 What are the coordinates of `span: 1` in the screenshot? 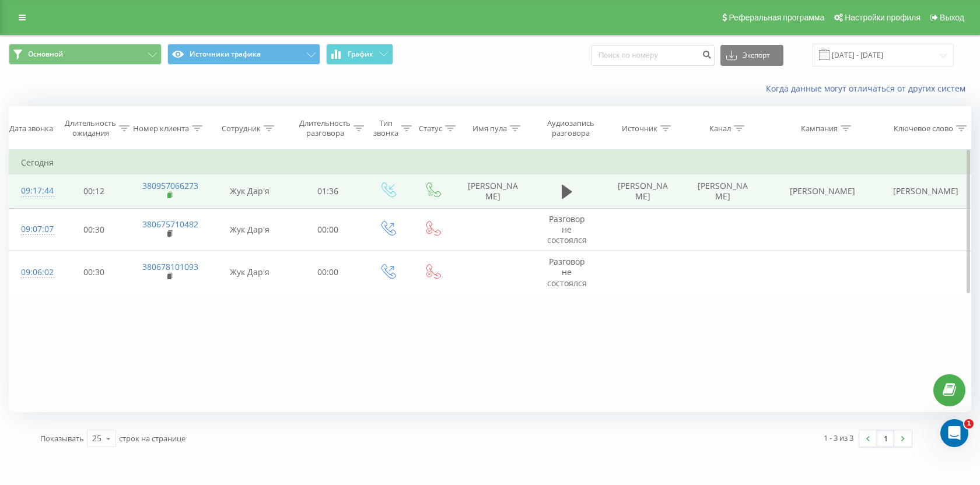 It's located at (969, 424).